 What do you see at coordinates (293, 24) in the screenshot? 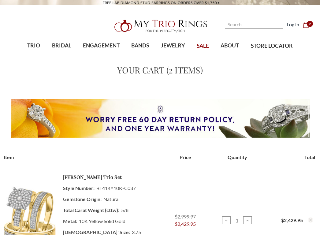
I see `a: Log in` at bounding box center [293, 24].